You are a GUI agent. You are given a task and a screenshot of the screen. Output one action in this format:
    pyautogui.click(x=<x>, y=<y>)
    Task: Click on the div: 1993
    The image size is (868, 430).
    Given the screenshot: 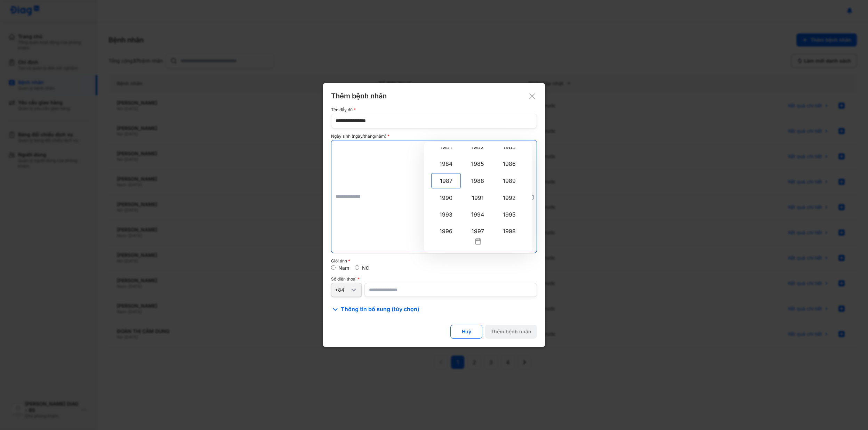 What is the action you would take?
    pyautogui.click(x=446, y=214)
    